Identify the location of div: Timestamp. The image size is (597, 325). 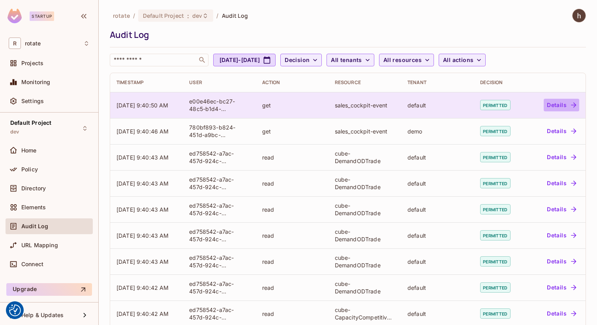
(147, 83).